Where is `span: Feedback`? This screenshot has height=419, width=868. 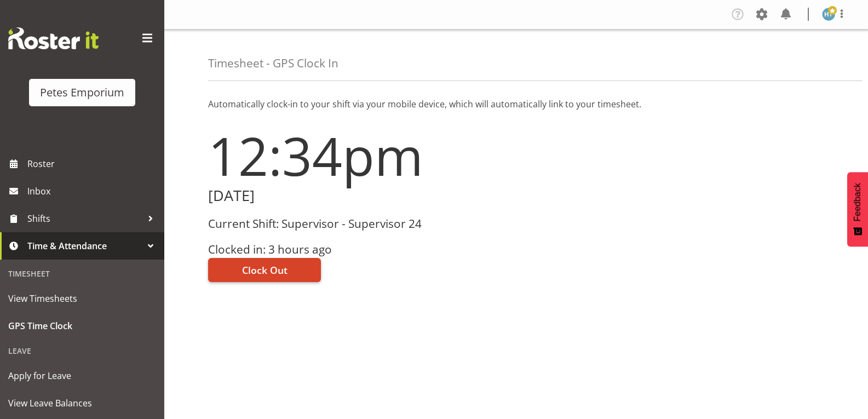 span: Feedback is located at coordinates (857, 202).